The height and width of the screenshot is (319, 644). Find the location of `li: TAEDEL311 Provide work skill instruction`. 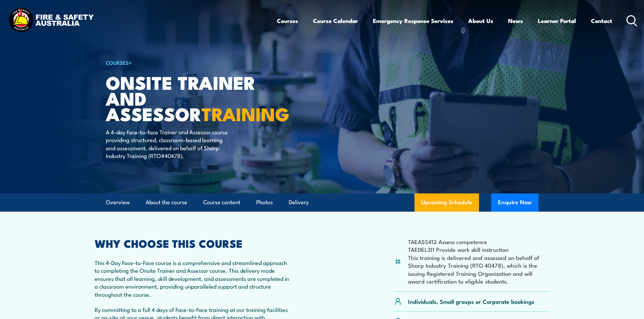

li: TAEDEL311 Provide work skill instruction is located at coordinates (479, 249).